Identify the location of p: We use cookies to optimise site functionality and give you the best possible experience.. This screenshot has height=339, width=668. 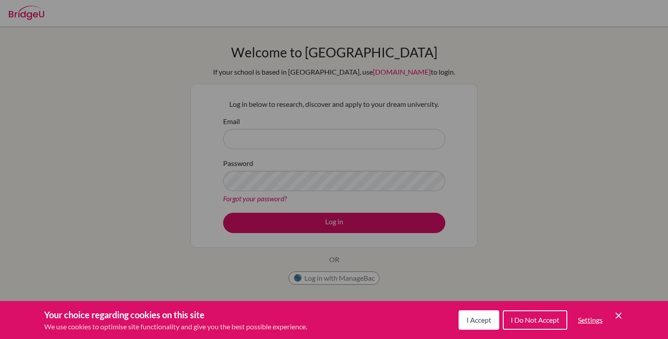
(175, 327).